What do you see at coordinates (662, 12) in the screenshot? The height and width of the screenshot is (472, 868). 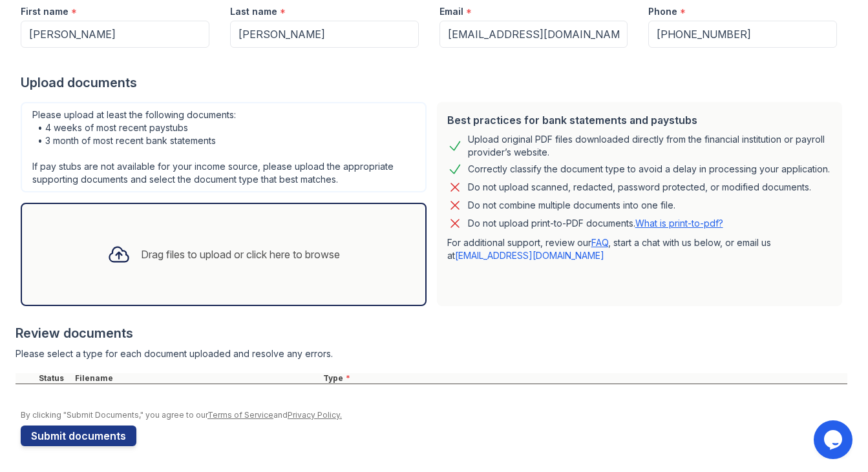 I see `label: Phone` at bounding box center [662, 12].